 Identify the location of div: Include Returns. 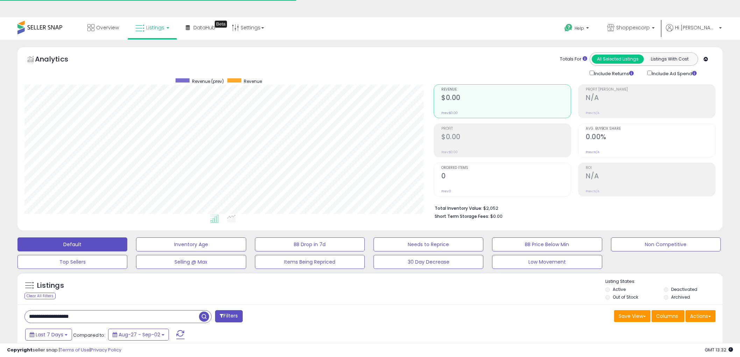
(613, 73).